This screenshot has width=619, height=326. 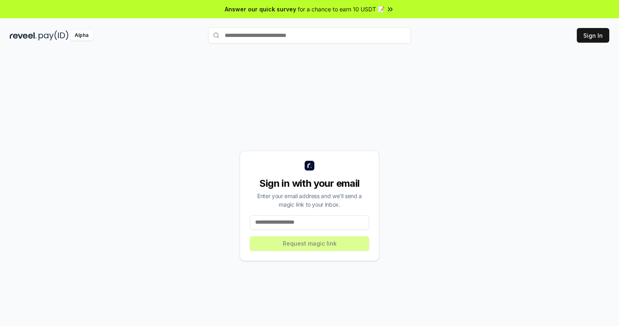 What do you see at coordinates (260, 9) in the screenshot?
I see `span: Answer our quick survey` at bounding box center [260, 9].